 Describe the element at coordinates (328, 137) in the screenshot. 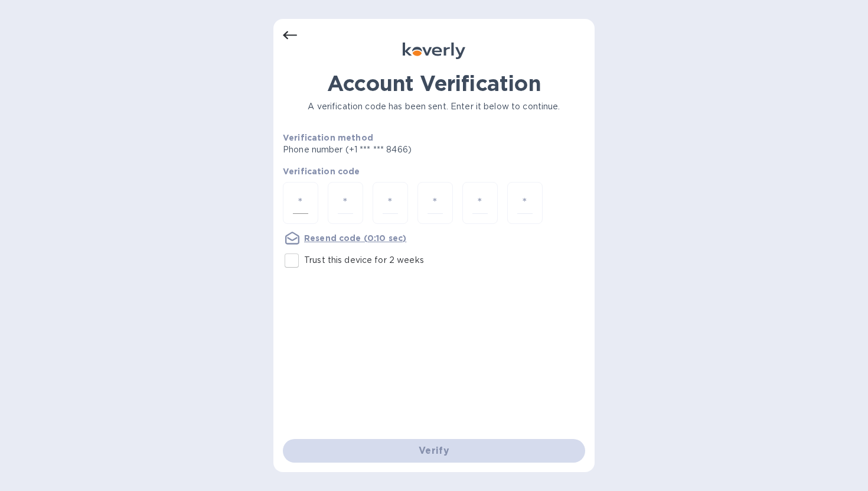

I see `b: Verification method` at that location.